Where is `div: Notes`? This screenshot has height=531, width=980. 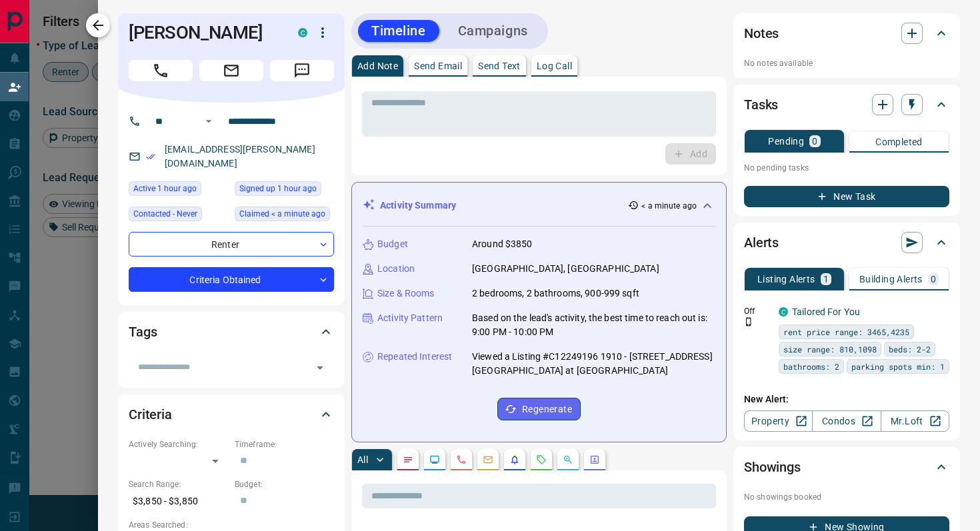 div: Notes is located at coordinates (846, 33).